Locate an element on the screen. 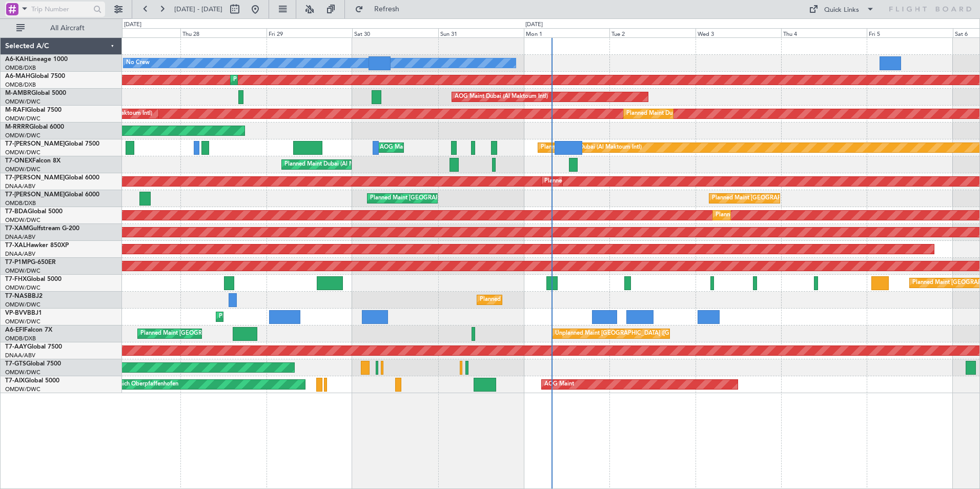 The image size is (980, 489). span: T7-XAM is located at coordinates (17, 229).